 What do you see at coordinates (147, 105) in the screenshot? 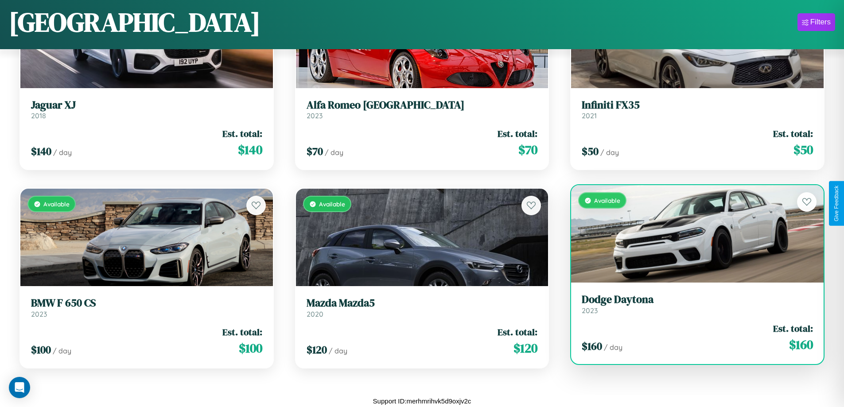
I see `h3: Jaguar XJ` at bounding box center [147, 105].